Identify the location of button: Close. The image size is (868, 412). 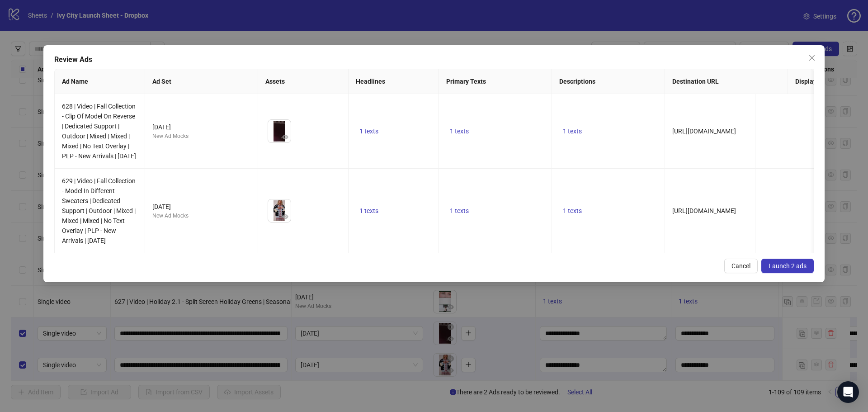
(812, 58).